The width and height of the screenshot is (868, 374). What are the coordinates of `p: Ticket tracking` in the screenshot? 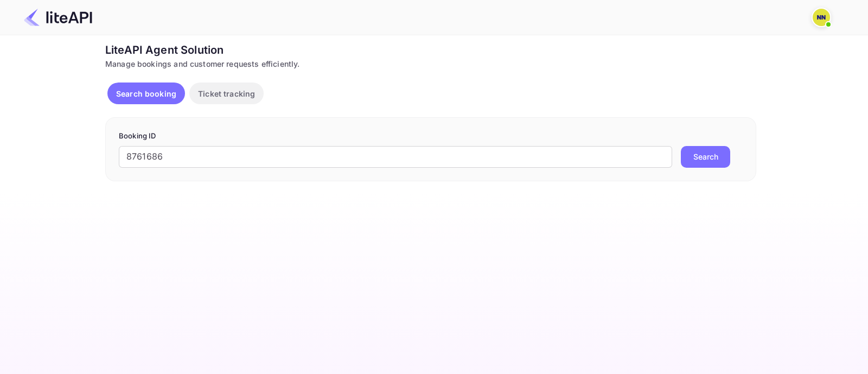 It's located at (226, 94).